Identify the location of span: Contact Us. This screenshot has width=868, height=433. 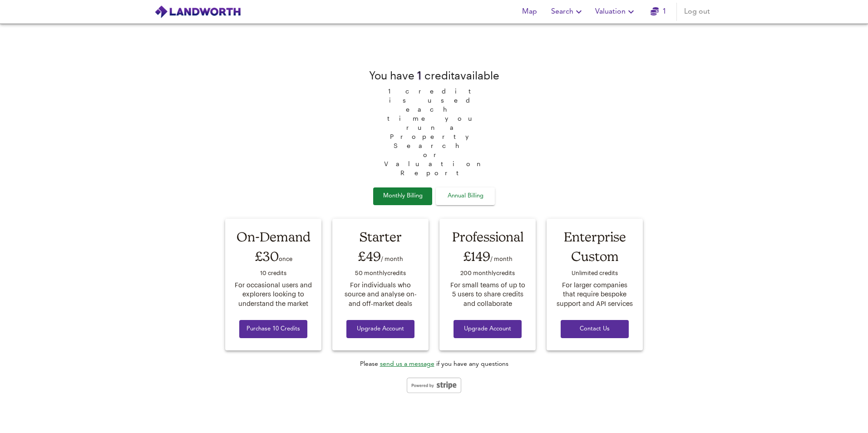
(595, 329).